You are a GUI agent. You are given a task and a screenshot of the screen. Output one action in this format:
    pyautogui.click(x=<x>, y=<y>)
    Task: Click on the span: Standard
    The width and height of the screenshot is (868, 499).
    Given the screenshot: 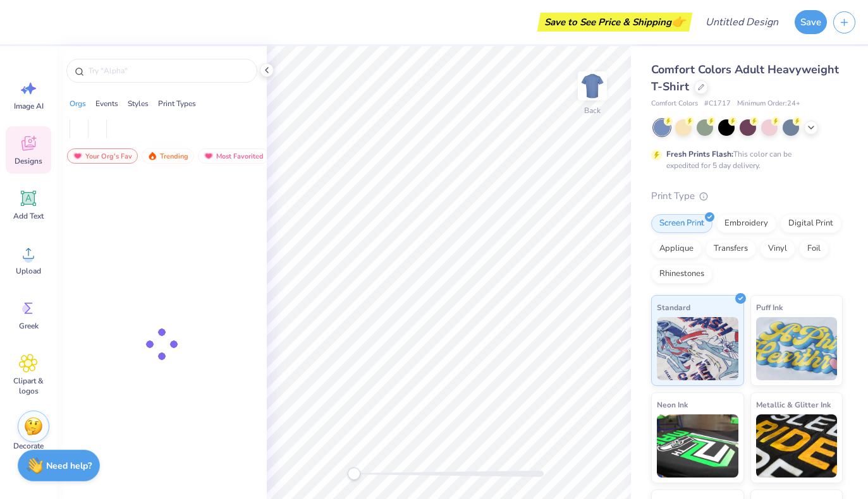 What is the action you would take?
    pyautogui.click(x=673, y=307)
    